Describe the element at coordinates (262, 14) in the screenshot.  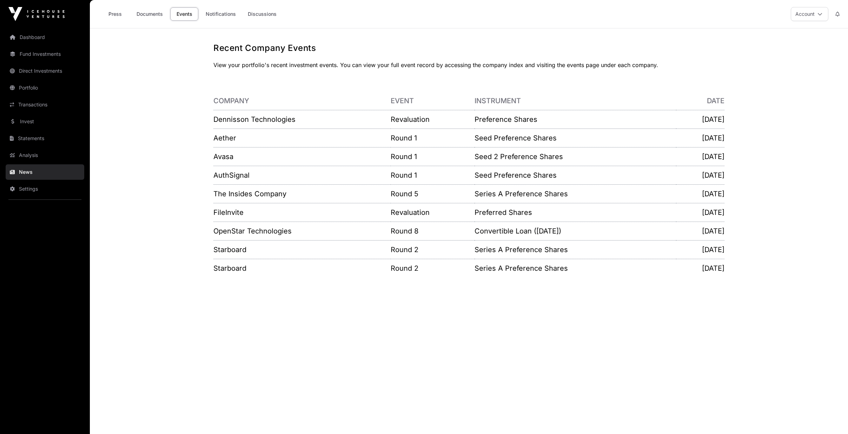
I see `a: Discussions` at that location.